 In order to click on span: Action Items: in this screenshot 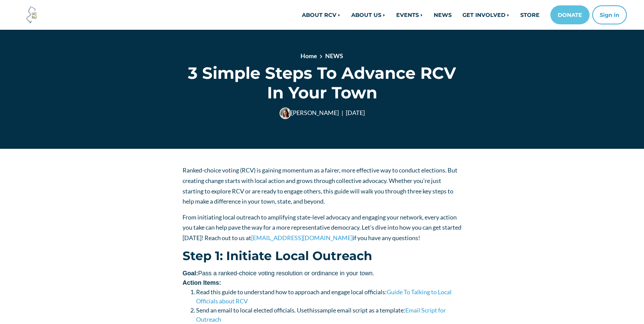, I will do `click(202, 282)`.